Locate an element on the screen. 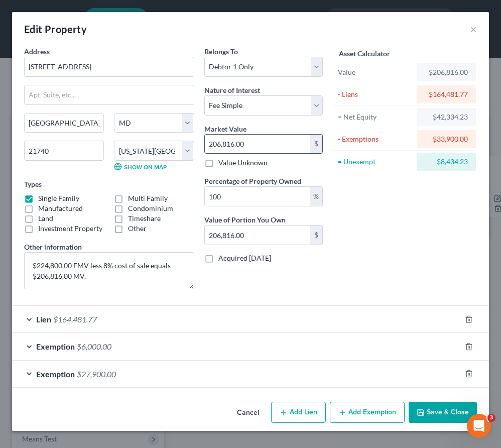 The image size is (501, 448). span: Lien is located at coordinates (44, 319).